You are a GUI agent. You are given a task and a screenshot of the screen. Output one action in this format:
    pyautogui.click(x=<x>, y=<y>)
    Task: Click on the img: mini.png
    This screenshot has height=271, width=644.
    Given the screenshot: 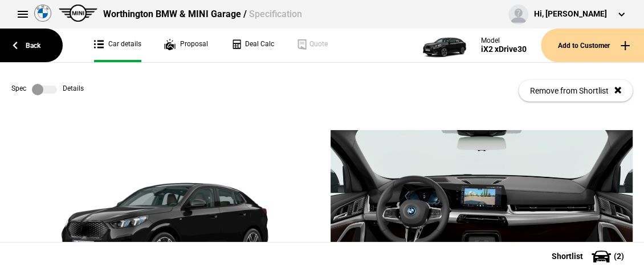 What is the action you would take?
    pyautogui.click(x=78, y=13)
    